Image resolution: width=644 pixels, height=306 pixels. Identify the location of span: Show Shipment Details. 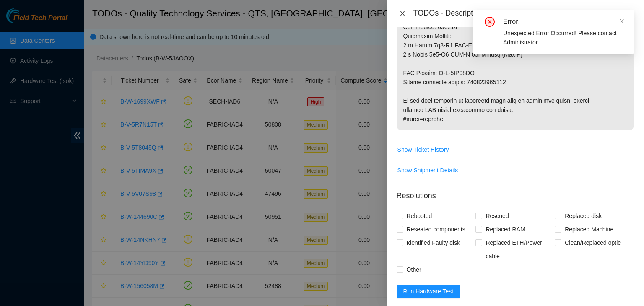
(428, 170).